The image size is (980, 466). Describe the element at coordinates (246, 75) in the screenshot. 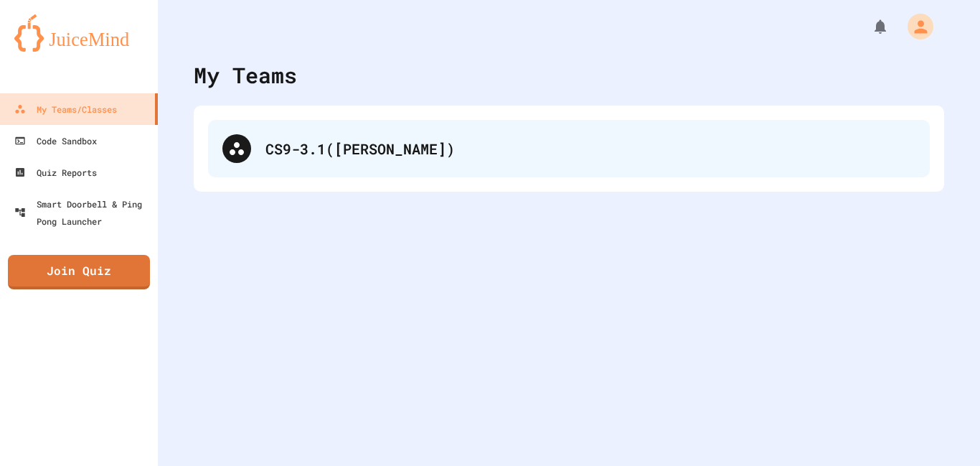

I see `div: My Teams` at that location.